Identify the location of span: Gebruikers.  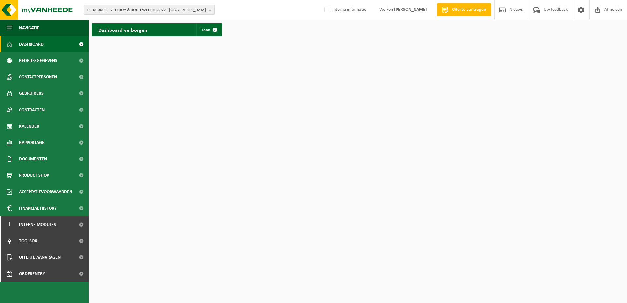
(31, 93).